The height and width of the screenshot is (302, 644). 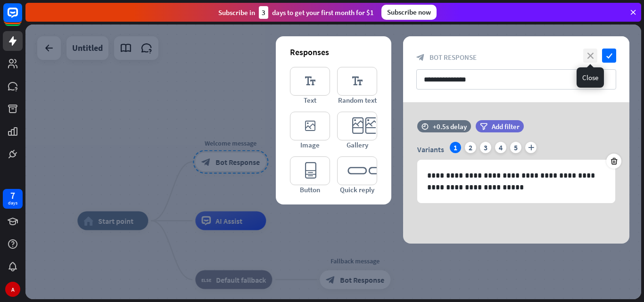 I want to click on div: 2, so click(x=470, y=148).